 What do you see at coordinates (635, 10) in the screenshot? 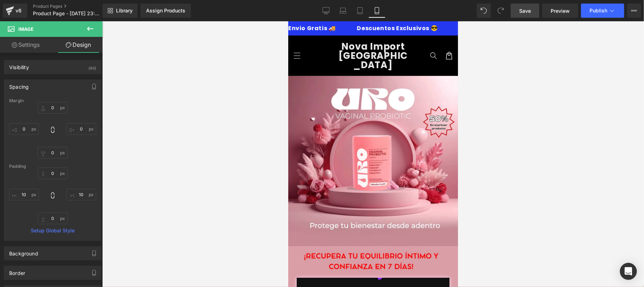
I see `button: More` at bounding box center [635, 10].